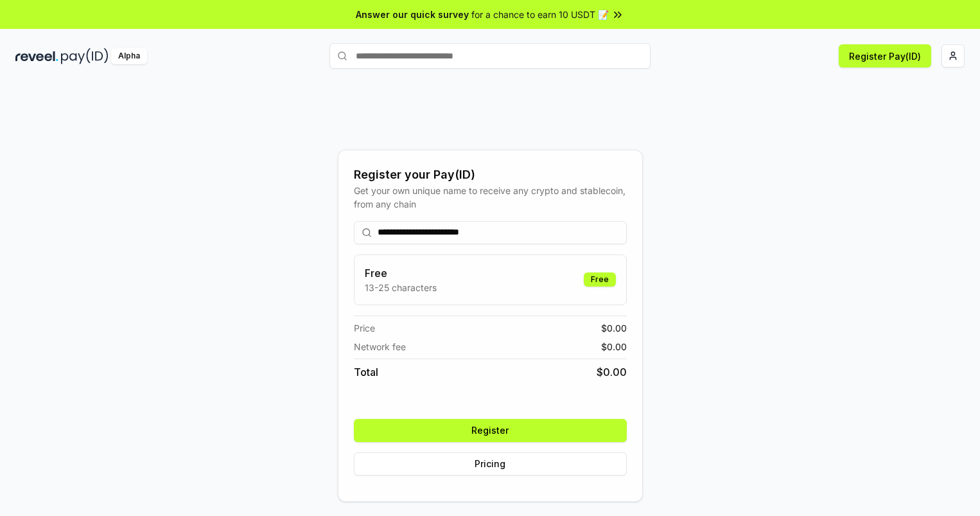 The height and width of the screenshot is (516, 980). What do you see at coordinates (400, 273) in the screenshot?
I see `h3: Free` at bounding box center [400, 273].